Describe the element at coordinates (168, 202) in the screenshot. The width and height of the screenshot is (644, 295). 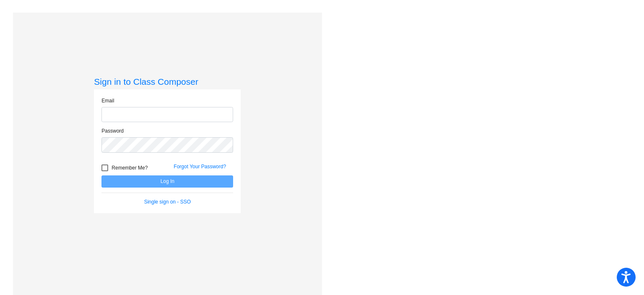
I see `a: Single sign on - SSO` at that location.